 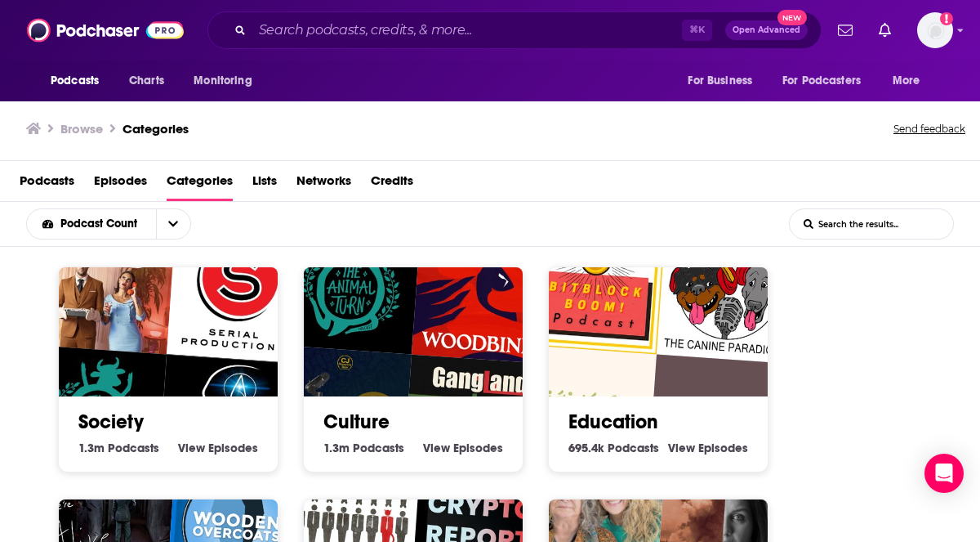 I want to click on span: 695.4k, so click(x=587, y=448).